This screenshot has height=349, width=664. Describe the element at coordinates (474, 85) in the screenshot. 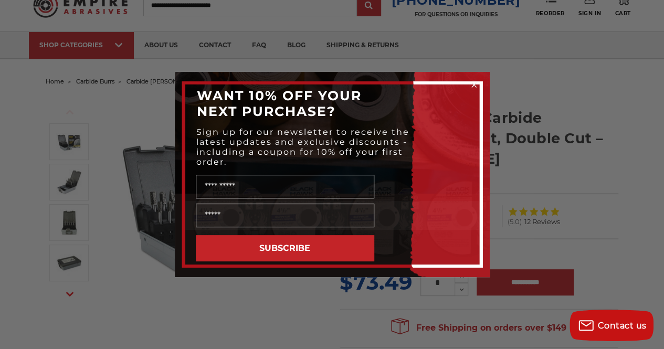

I see `button: Close dialog` at that location.